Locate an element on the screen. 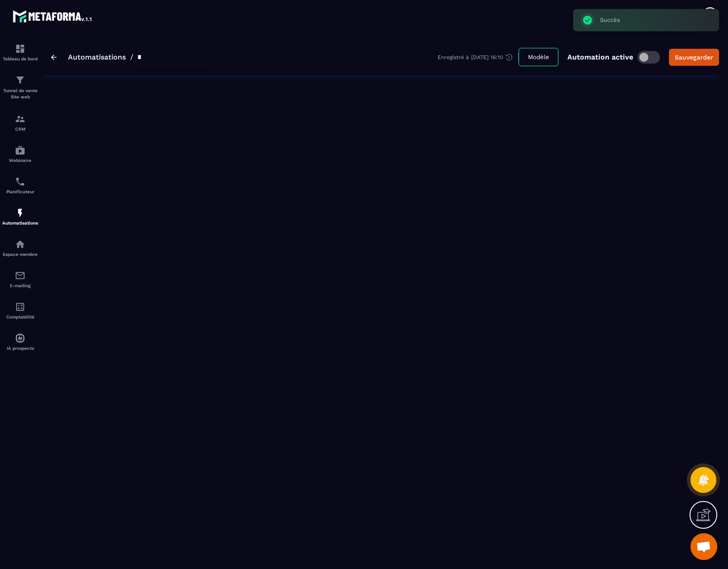 The width and height of the screenshot is (728, 569). p: IA prospects is located at coordinates (20, 348).